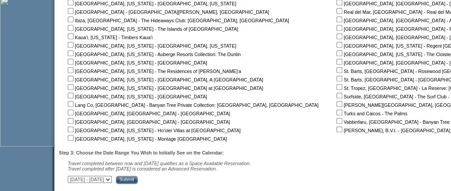 Image resolution: width=451 pixels, height=191 pixels. What do you see at coordinates (127, 180) in the screenshot?
I see `input: Submit` at bounding box center [127, 180].